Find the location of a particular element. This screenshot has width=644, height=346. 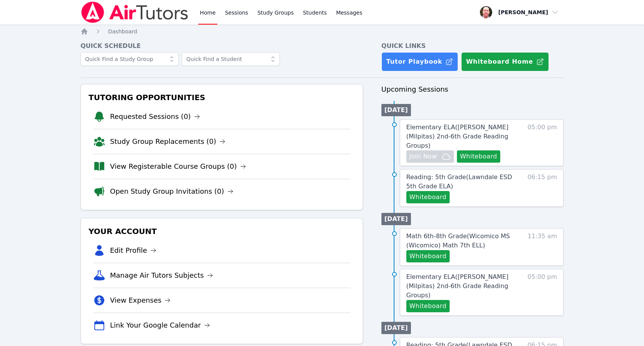

a: Study Group Replacements (0) is located at coordinates (167, 141).